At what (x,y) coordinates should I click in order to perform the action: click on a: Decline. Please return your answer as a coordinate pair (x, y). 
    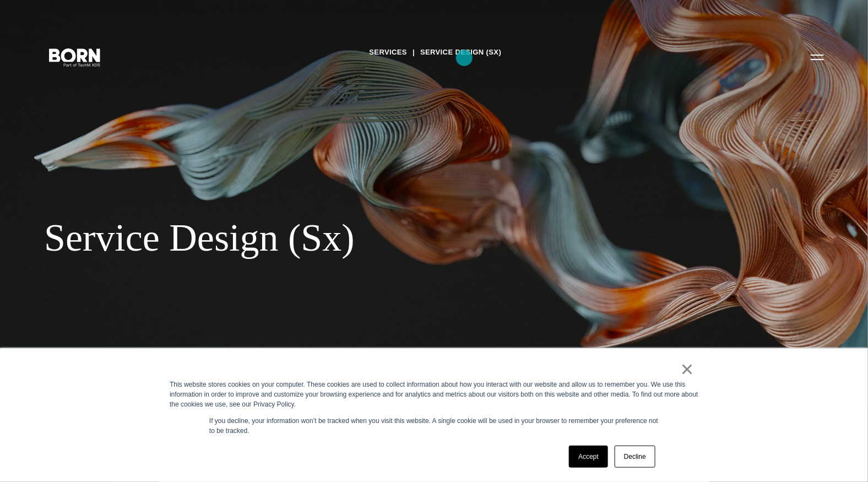
    Looking at the image, I should click on (635, 457).